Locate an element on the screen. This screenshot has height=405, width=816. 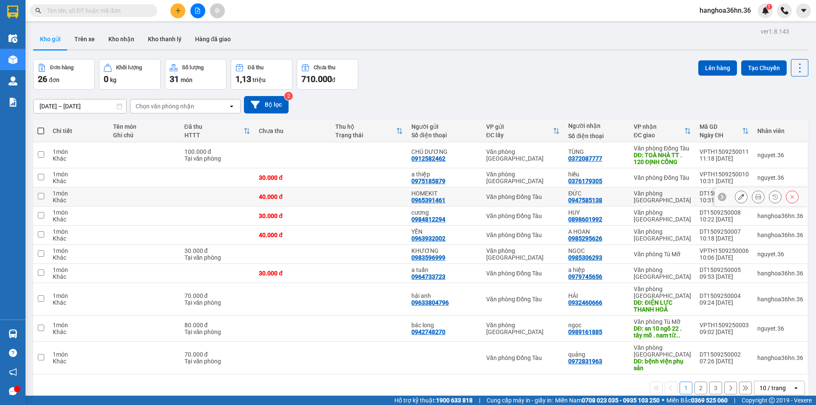
div: 0965391461 is located at coordinates (429, 200).